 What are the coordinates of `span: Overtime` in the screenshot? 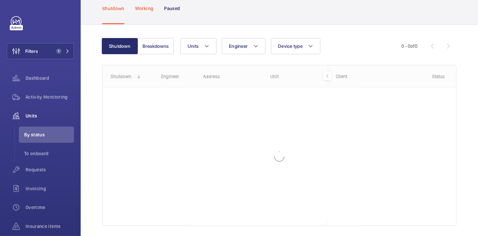 It's located at (50, 207).